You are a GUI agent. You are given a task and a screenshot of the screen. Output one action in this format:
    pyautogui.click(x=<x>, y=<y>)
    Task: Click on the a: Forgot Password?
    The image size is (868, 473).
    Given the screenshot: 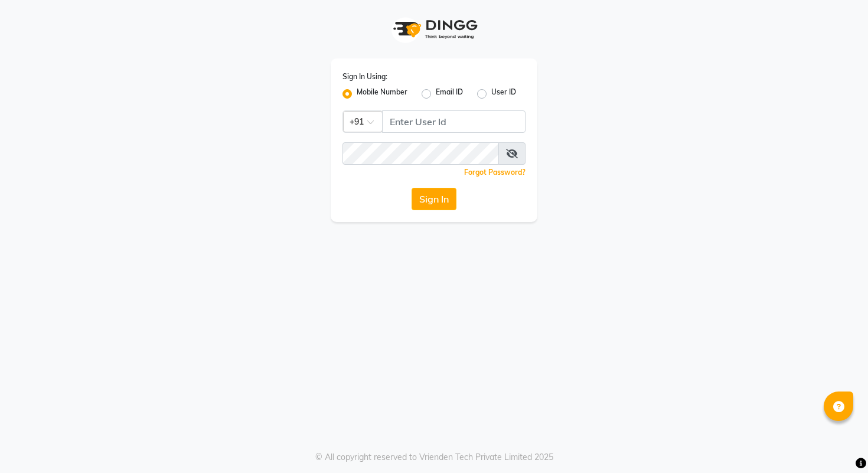 What is the action you would take?
    pyautogui.click(x=495, y=171)
    